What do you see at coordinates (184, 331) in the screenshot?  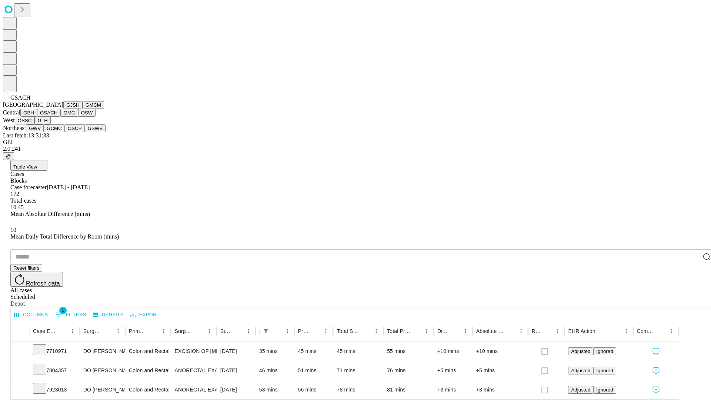 I see `div: Surgery Name` at bounding box center [184, 331].